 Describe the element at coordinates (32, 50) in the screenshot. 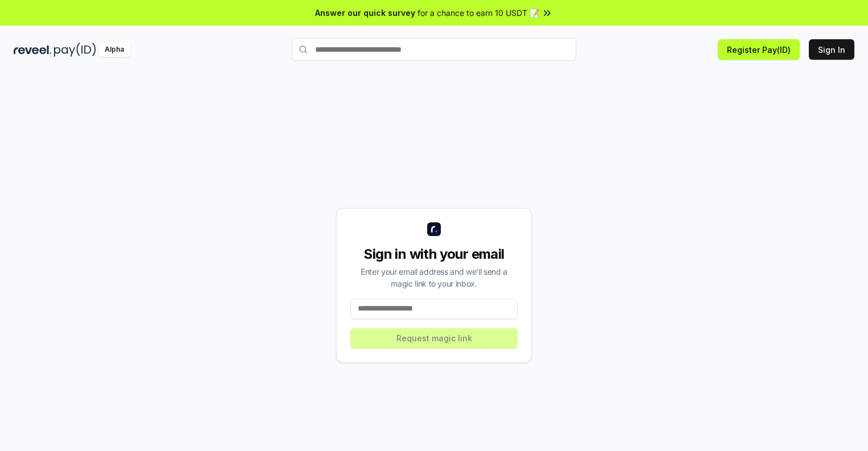

I see `img: reveel_dark` at that location.